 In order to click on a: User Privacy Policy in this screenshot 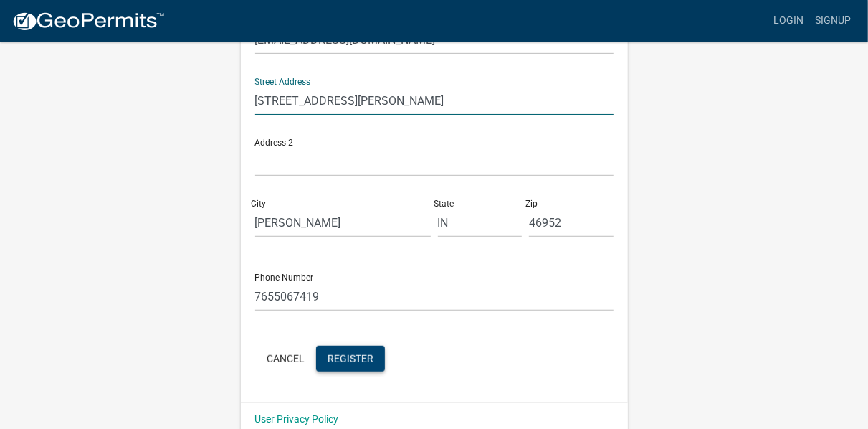, I will do `click(297, 419)`.